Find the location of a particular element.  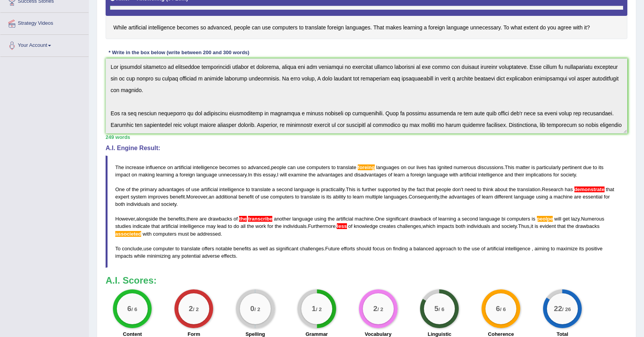

span: To is located at coordinates (118, 249).